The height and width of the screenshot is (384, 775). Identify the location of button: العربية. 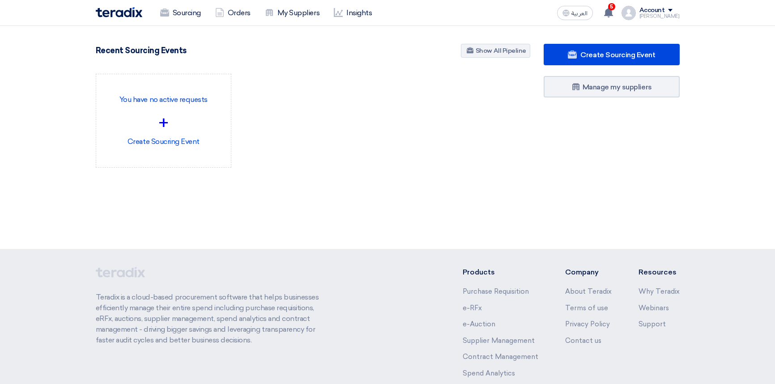
(575, 13).